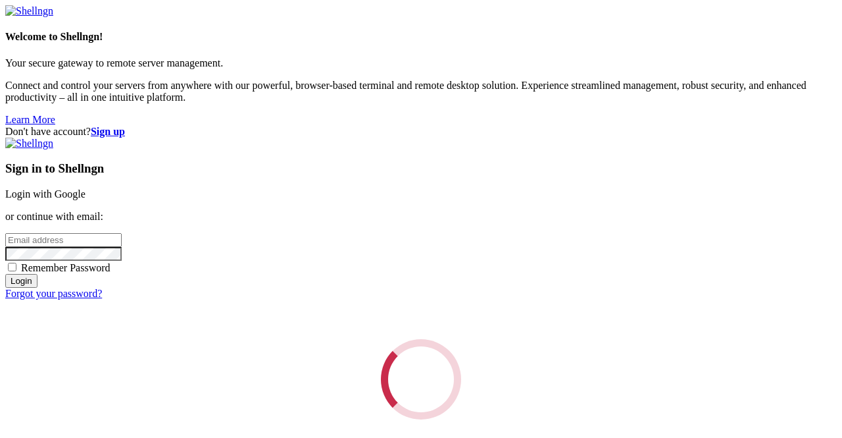  I want to click on p: or continue with email:, so click(421, 216).